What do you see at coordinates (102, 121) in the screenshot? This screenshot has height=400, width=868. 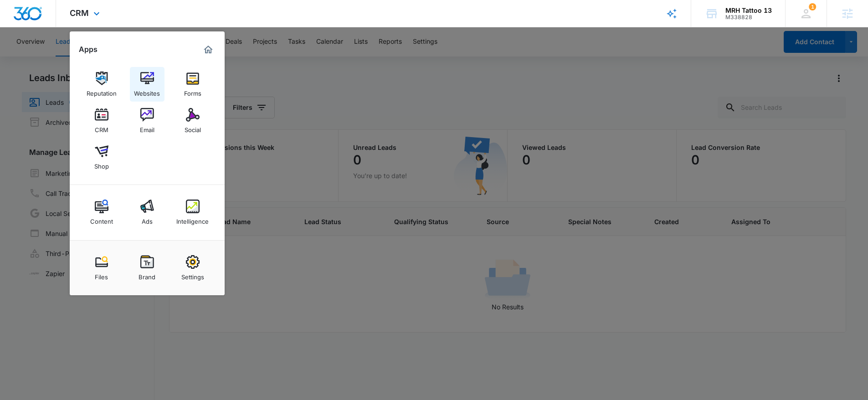 I see `a: CRM` at bounding box center [102, 121].